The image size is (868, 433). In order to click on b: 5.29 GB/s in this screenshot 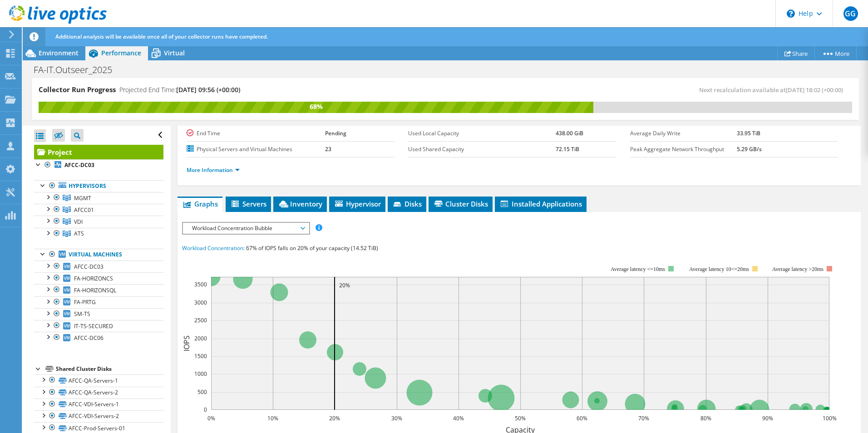, I will do `click(749, 149)`.